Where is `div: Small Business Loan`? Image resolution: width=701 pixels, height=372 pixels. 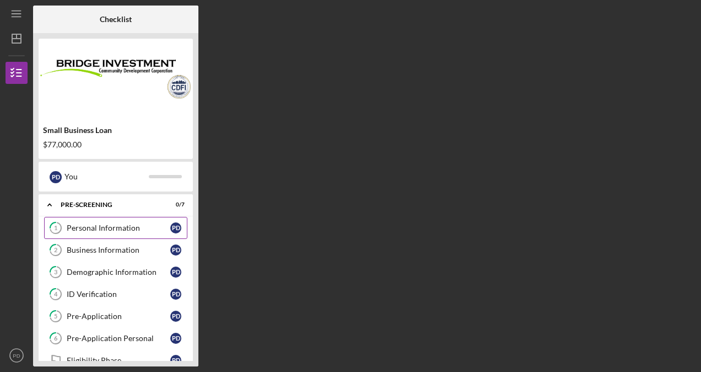
div: Small Business Loan is located at coordinates (116, 130).